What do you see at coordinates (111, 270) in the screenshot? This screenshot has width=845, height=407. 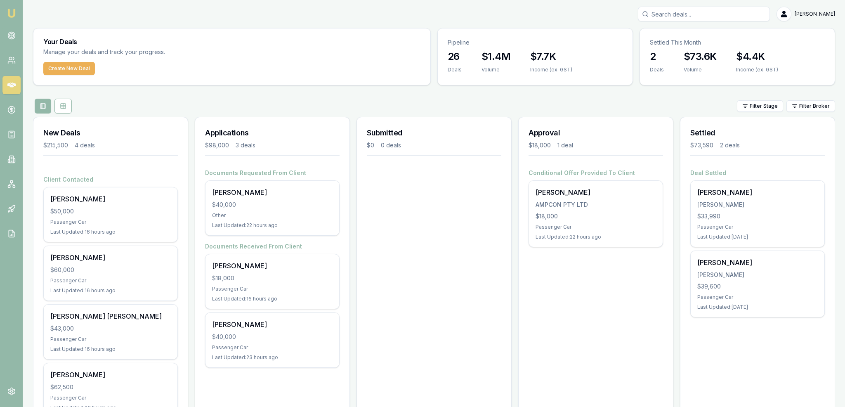 I see `div: $60,000` at bounding box center [111, 270].